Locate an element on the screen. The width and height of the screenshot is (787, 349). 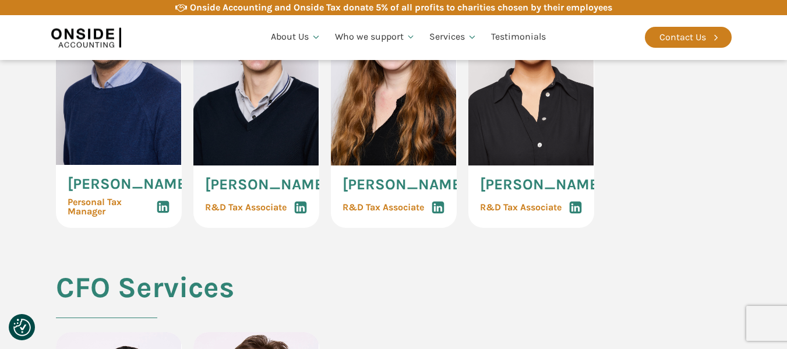
span: Personal Tax Manager is located at coordinates (112, 207).